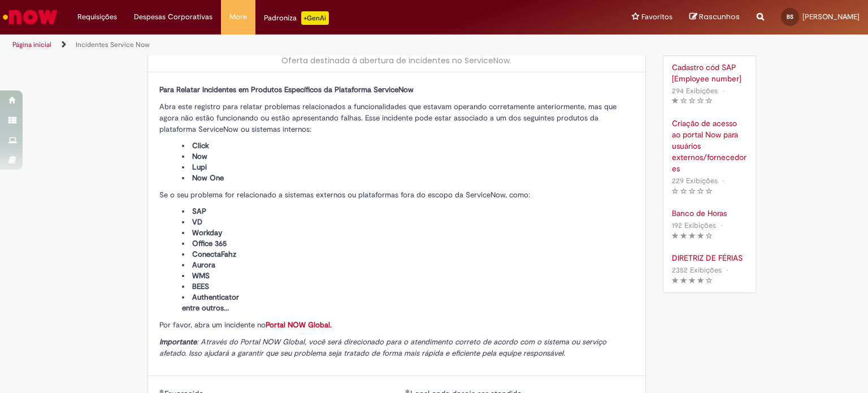  Describe the element at coordinates (694, 91) in the screenshot. I see `span: 294 Exibições` at that location.